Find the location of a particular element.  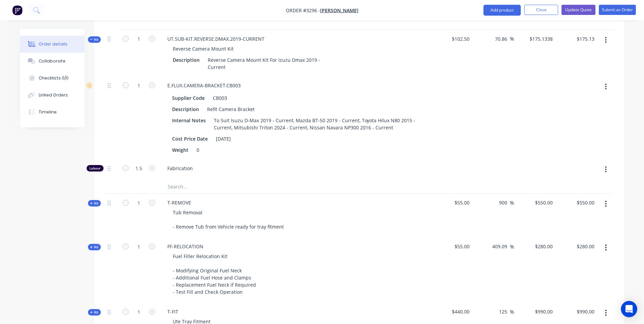

input: Search... is located at coordinates (235, 187).